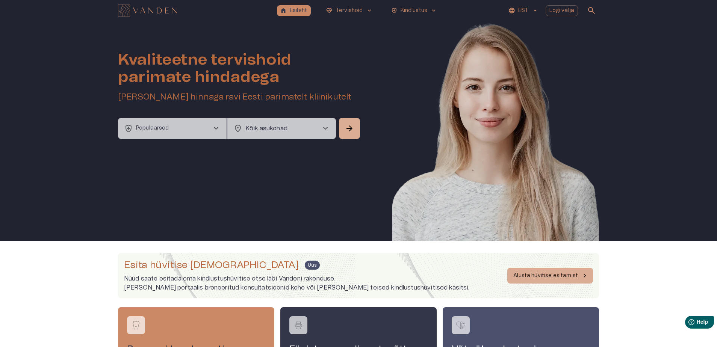  What do you see at coordinates (153, 128) in the screenshot?
I see `p: Populaarsed` at bounding box center [153, 128].